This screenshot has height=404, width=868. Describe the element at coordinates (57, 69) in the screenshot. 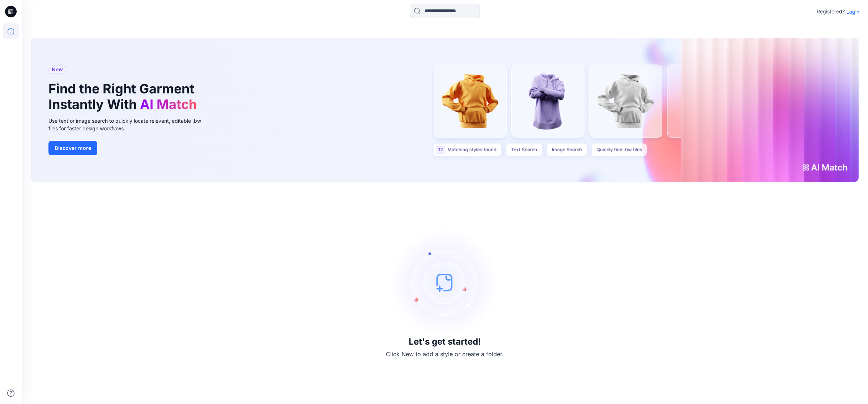

I see `span: New` at that location.